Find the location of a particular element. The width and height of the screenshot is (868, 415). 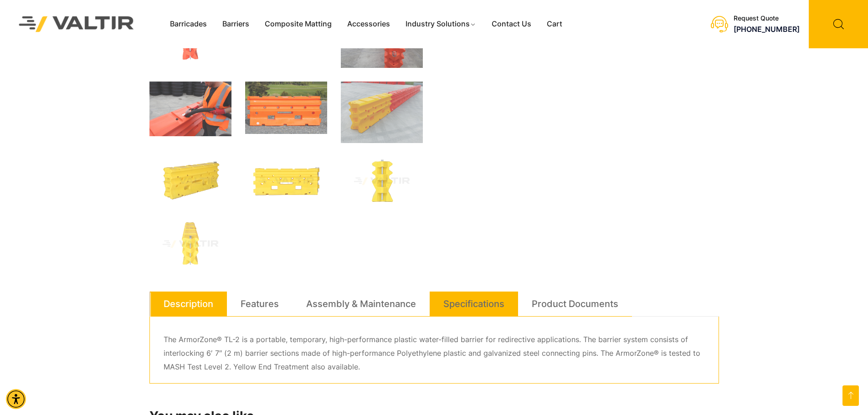

a: Features is located at coordinates (260, 304).